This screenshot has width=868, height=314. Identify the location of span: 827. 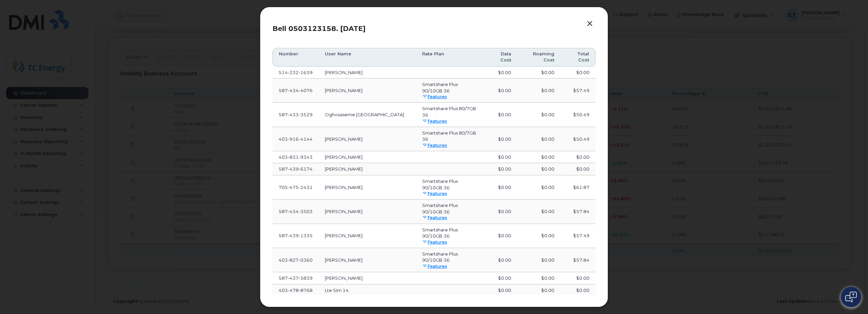
(293, 260).